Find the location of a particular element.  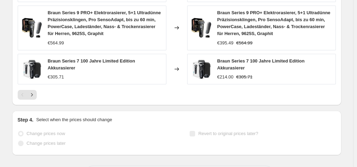

span: Change prices later is located at coordinates (46, 143).